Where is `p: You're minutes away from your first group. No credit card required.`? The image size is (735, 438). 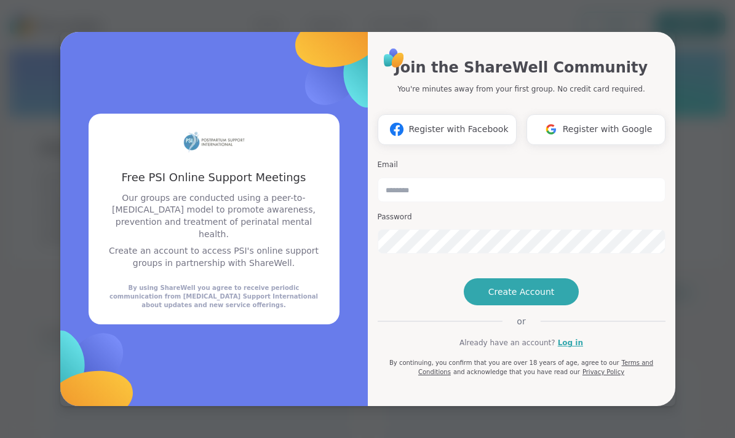
p: You're minutes away from your first group. No credit card required. is located at coordinates (521, 89).